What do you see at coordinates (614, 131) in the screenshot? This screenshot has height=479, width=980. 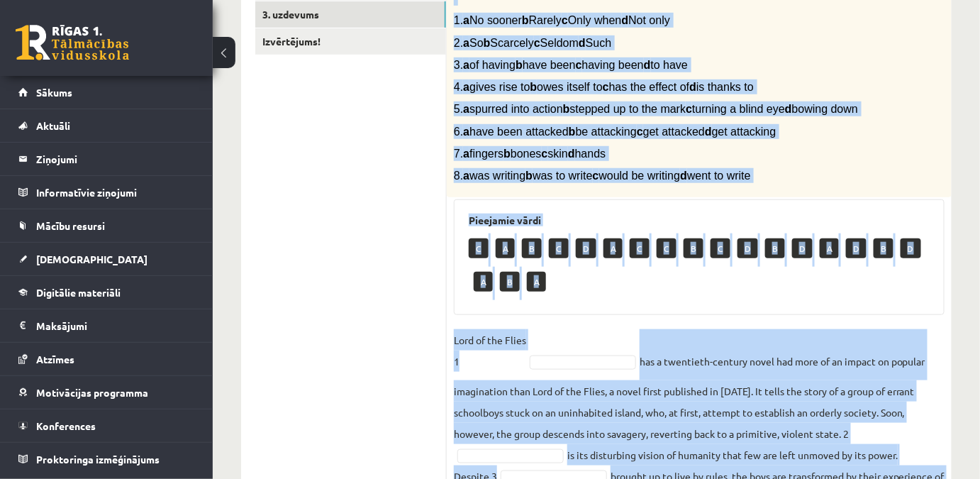 I see `span: 6. have been attacked be attacking get attacked get attacking` at bounding box center [614, 131].